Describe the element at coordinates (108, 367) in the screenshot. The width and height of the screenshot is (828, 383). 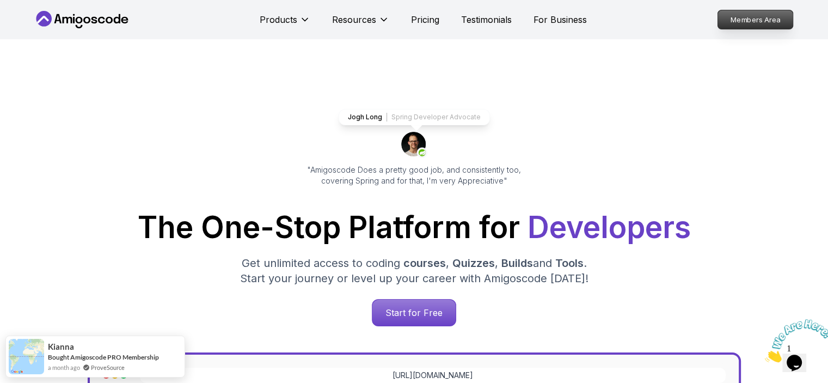
I see `a: ProveSource` at that location.